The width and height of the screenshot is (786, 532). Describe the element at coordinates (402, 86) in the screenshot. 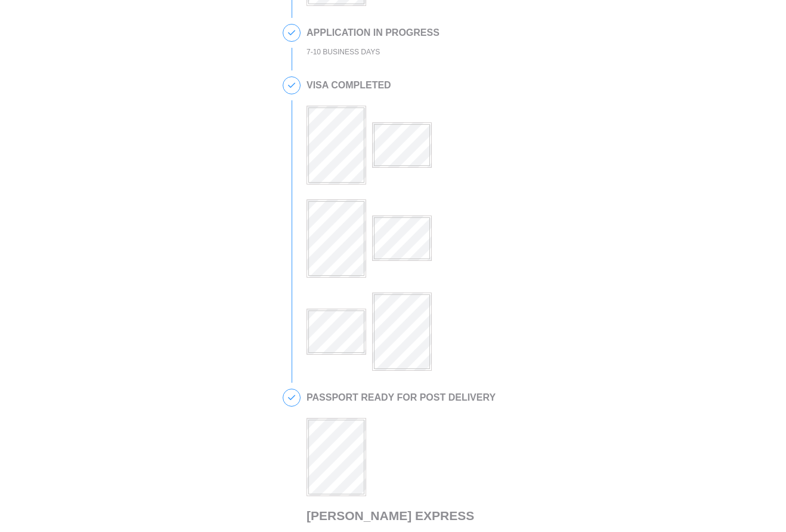

I see `h2: VISA COMPLETED` at that location.